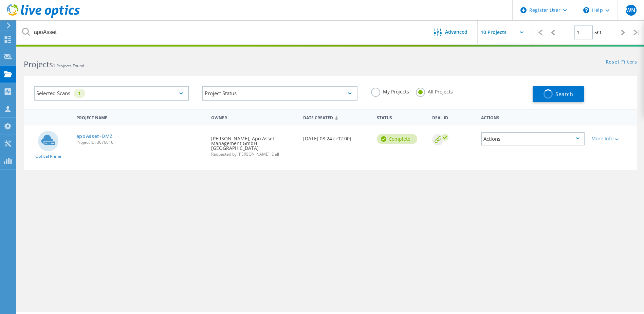 The width and height of the screenshot is (644, 314). I want to click on div: 1, so click(80, 93).